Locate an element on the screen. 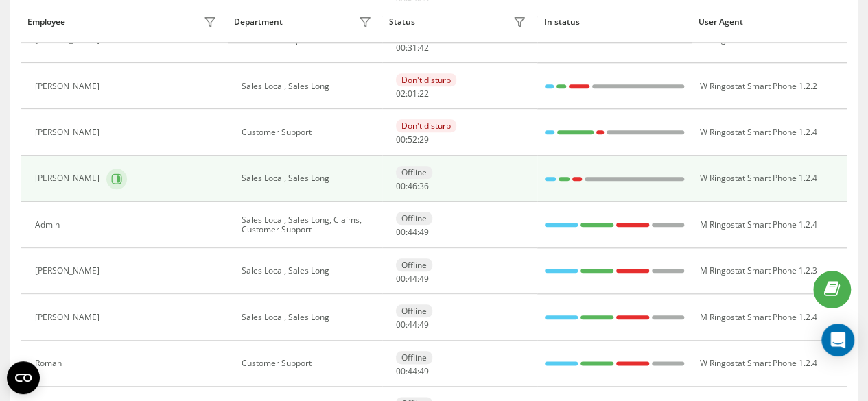 Image resolution: width=868 pixels, height=401 pixels. div: Sales Local, Sales Long, Claims, Customer Support is located at coordinates (308, 225).